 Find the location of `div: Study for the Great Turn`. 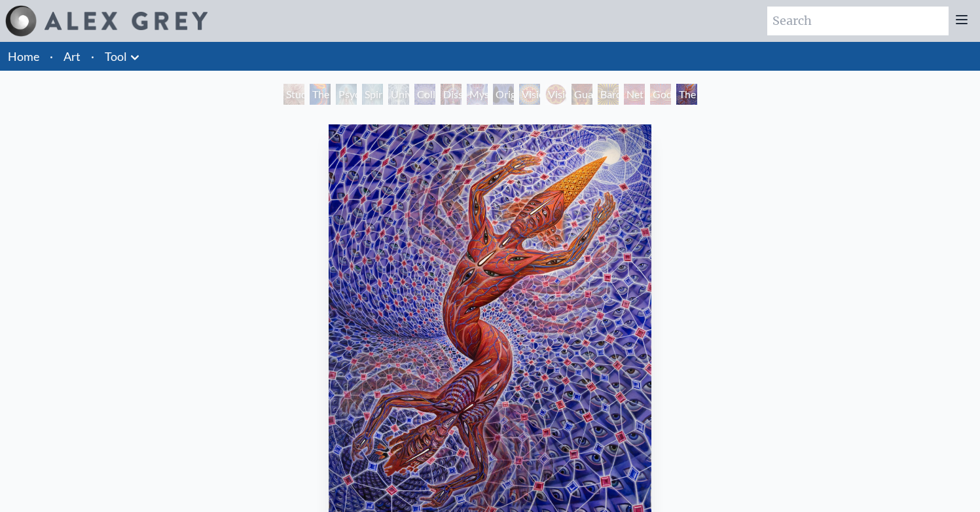

div: Study for the Great Turn is located at coordinates (294, 94).